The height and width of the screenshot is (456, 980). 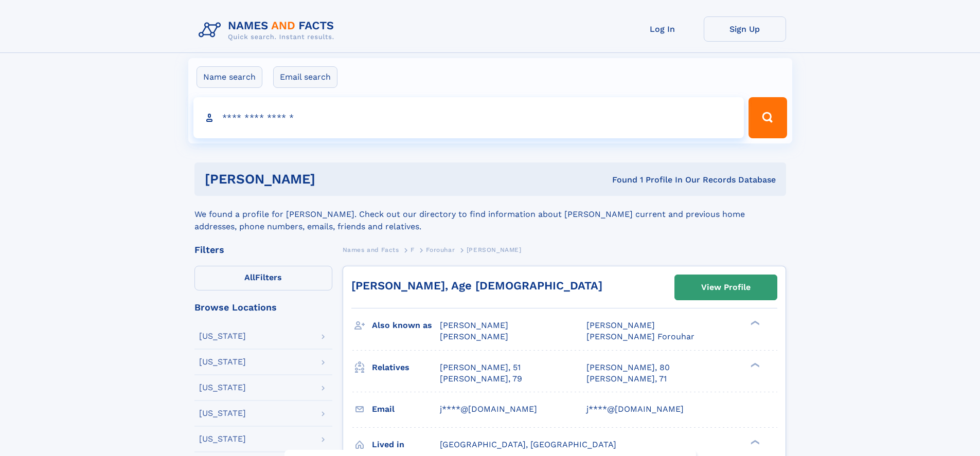 What do you see at coordinates (263, 250) in the screenshot?
I see `div: Filters` at bounding box center [263, 250].